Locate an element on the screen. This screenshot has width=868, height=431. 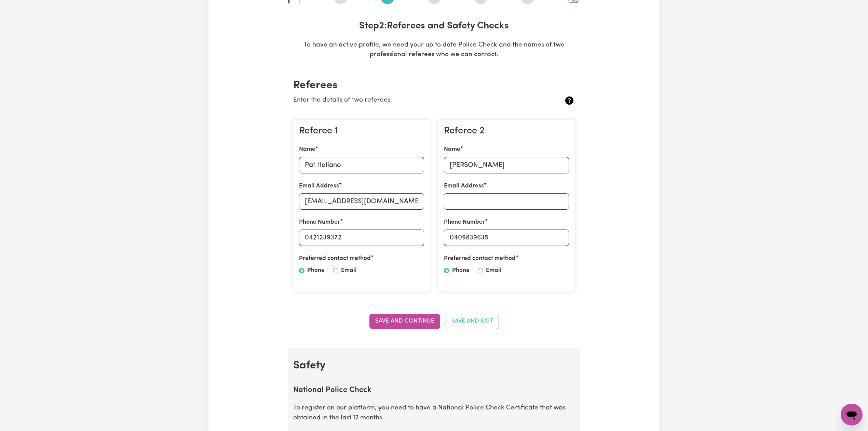
h2: Referees is located at coordinates (434, 85).